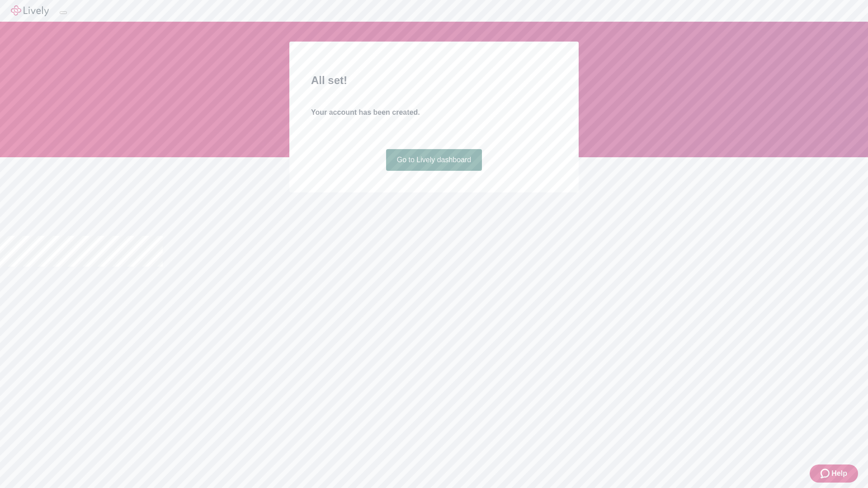 The height and width of the screenshot is (488, 868). What do you see at coordinates (434, 113) in the screenshot?
I see `h4: Your account has been created.` at bounding box center [434, 113].